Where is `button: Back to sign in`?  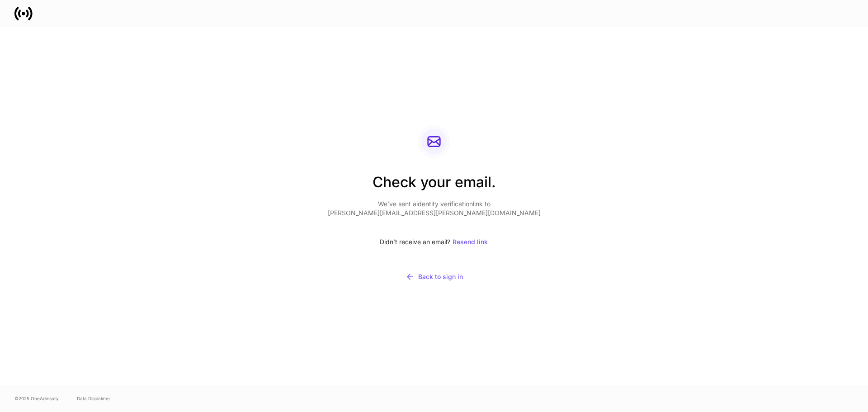 button: Back to sign in is located at coordinates (434, 277).